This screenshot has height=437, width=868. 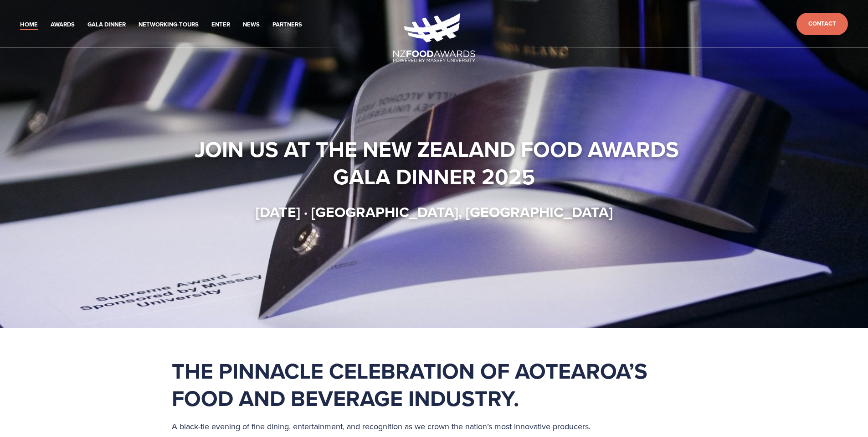 I want to click on p: A black-tie evening of fine dining, entertainment, and recognition as we crown the nation’s most ..., so click(x=434, y=426).